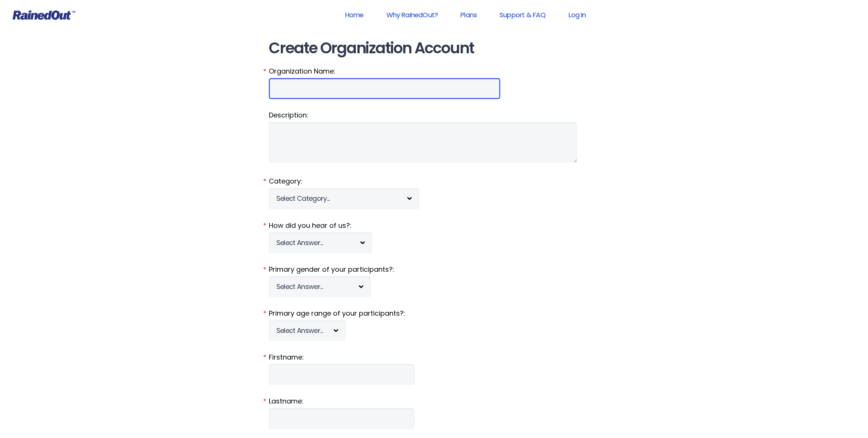  I want to click on label: Lastname:, so click(434, 401).